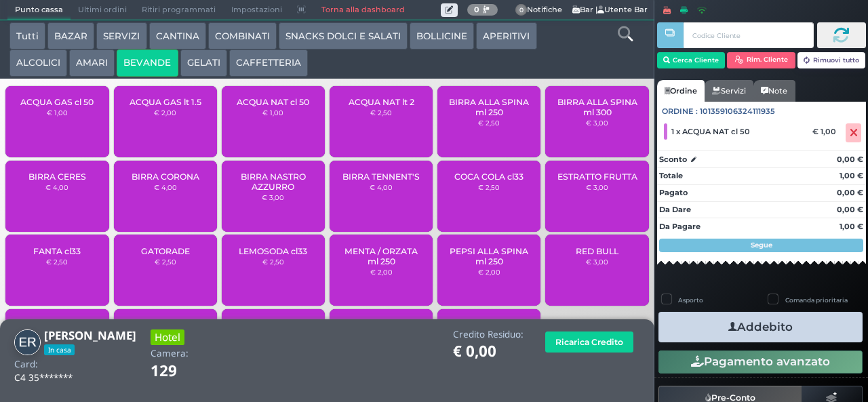 Image resolution: width=868 pixels, height=402 pixels. I want to click on a: Ordine, so click(680, 91).